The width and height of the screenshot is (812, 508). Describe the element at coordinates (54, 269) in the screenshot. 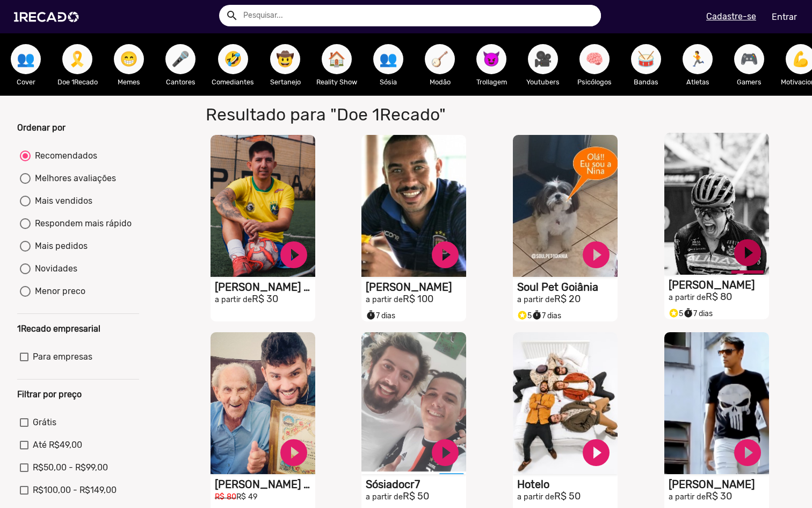

I see `div: Novidades` at that location.